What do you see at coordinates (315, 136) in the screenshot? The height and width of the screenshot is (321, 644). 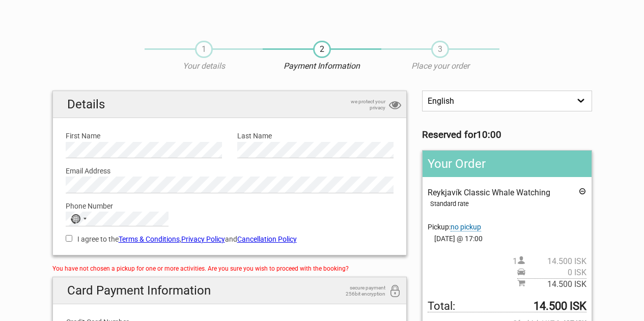 I see `label: Last Name` at bounding box center [315, 136].